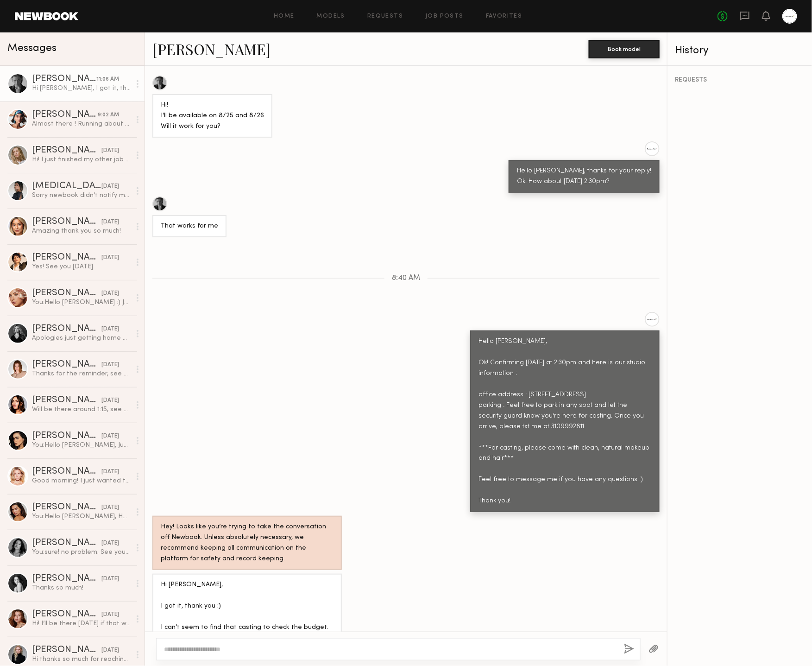 Image resolution: width=812 pixels, height=666 pixels. Describe the element at coordinates (81, 159) in the screenshot. I see `div: Hi! I just finished my other job early, is it ok if I come now?` at that location.